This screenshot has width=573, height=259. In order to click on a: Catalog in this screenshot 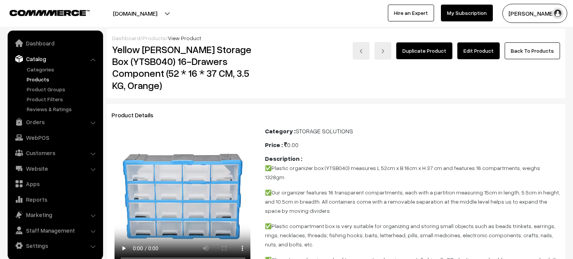, I will do `click(55, 59)`.